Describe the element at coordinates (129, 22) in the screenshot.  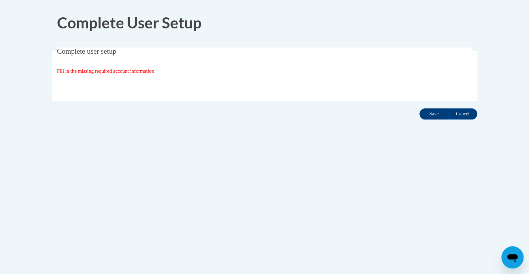
I see `span: Complete User Setup` at that location.